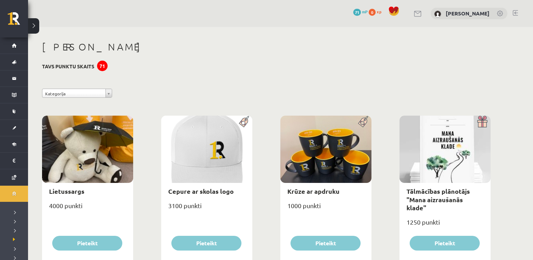 The height and width of the screenshot is (260, 533). I want to click on a: 0 xp, so click(376, 12).